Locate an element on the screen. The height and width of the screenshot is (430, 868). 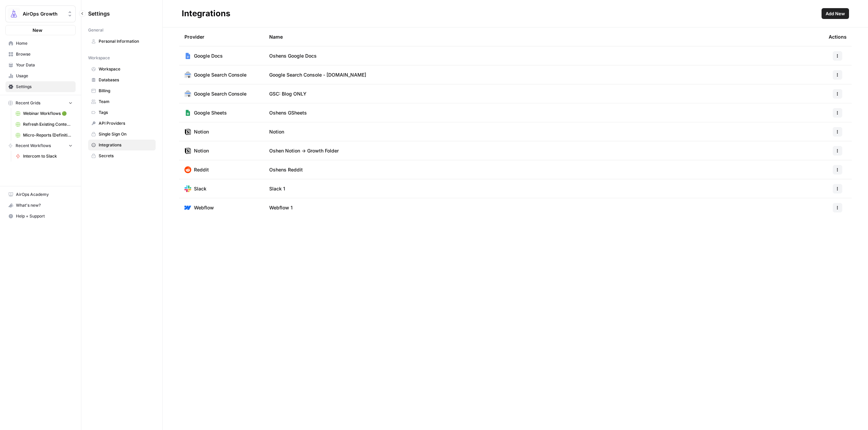
a: Single Sign On is located at coordinates (122, 134).